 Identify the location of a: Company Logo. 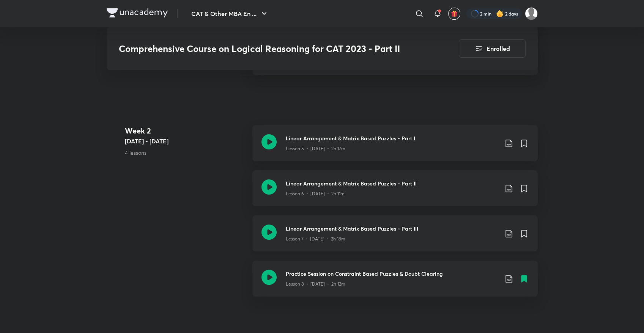
(137, 14).